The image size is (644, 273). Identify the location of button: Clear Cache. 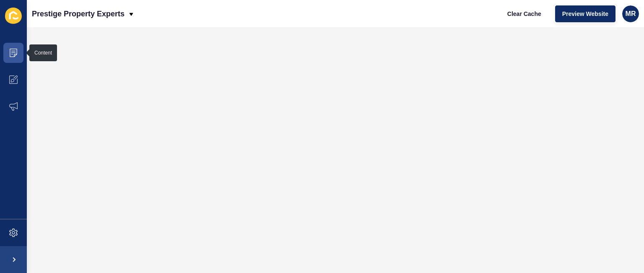
(524, 14).